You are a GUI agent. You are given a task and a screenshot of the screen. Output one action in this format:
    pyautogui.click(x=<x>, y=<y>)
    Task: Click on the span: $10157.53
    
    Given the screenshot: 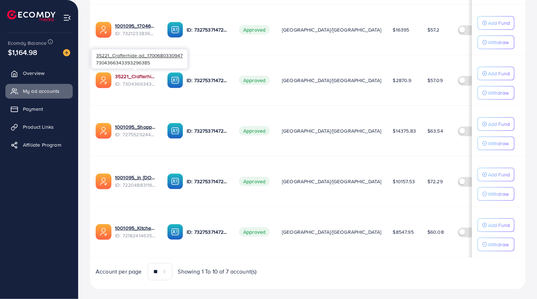 What is the action you would take?
    pyautogui.click(x=404, y=181)
    